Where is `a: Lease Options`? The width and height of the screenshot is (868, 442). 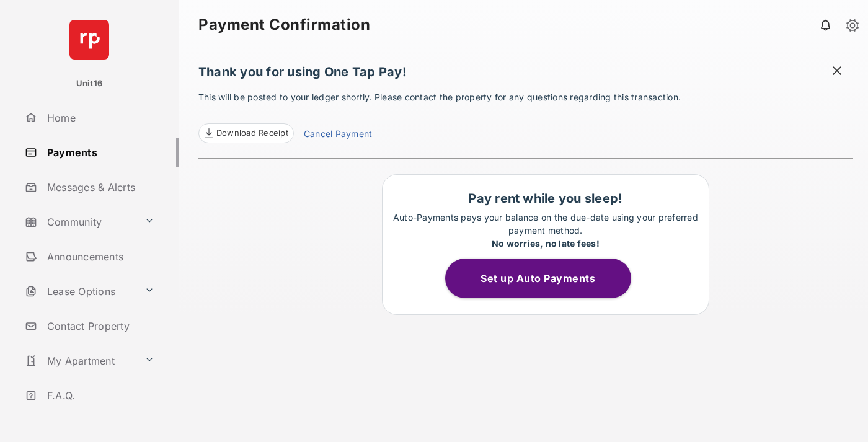
a: Lease Options is located at coordinates (79, 292).